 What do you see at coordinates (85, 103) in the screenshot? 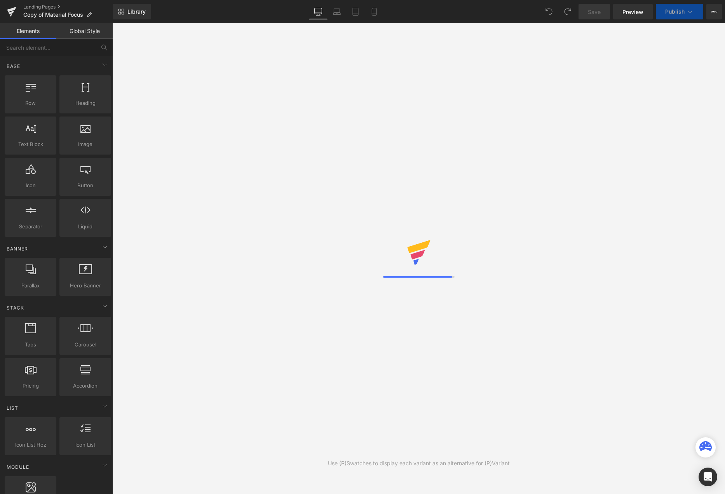
I see `span: Heading` at bounding box center [85, 103].